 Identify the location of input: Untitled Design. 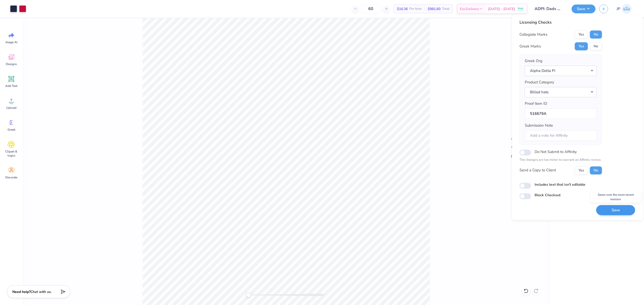
(549, 9).